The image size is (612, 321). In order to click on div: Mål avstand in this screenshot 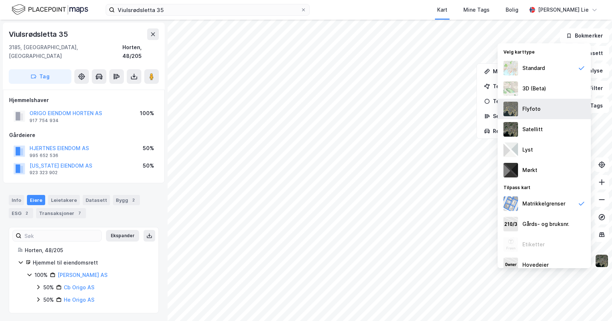, I will do `click(524, 71)`.